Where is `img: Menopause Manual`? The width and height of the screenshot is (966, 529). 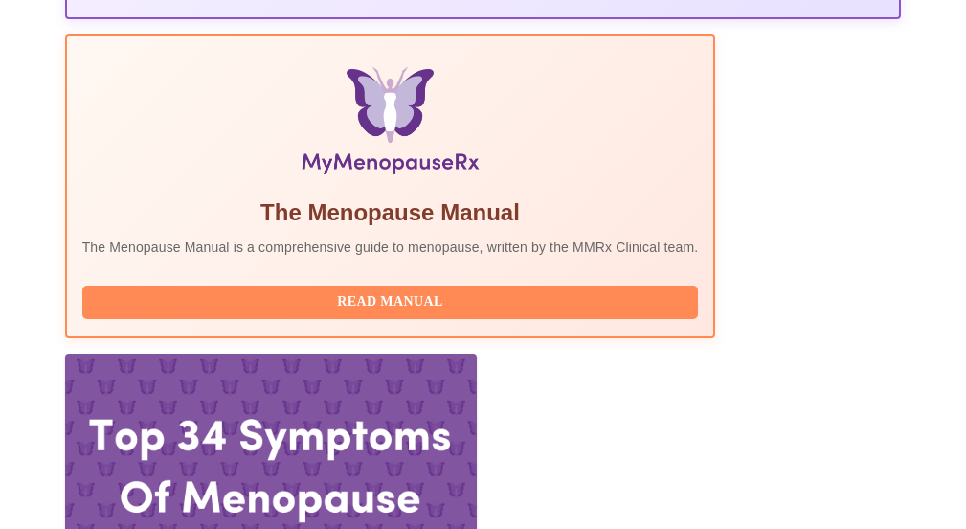 img: Menopause Manual is located at coordinates (390, 125).